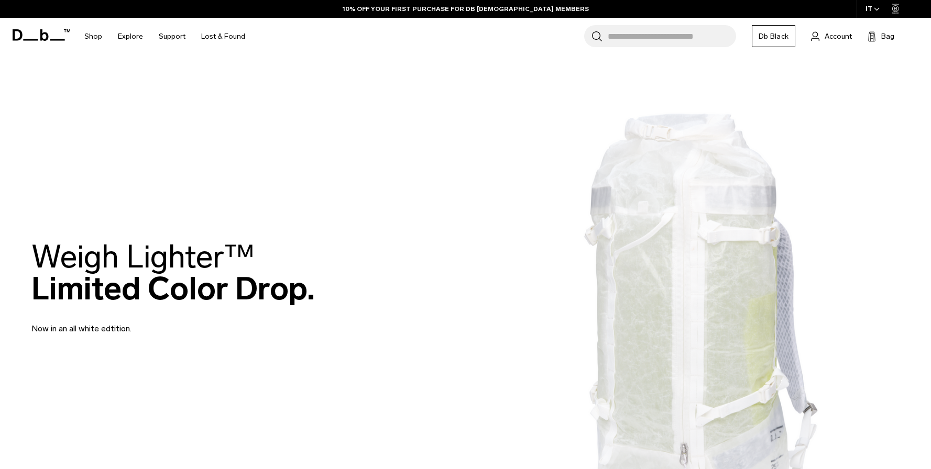 The image size is (931, 469). I want to click on a: Explore, so click(130, 36).